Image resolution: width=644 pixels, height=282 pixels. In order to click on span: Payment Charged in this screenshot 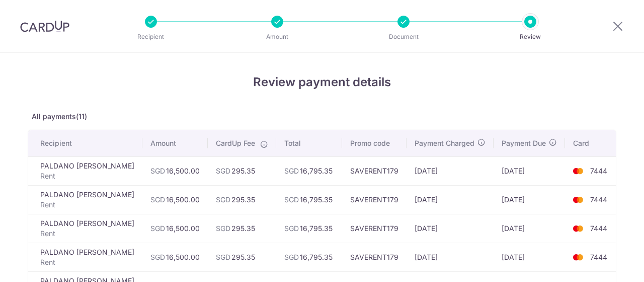, I will do `click(444, 143)`.